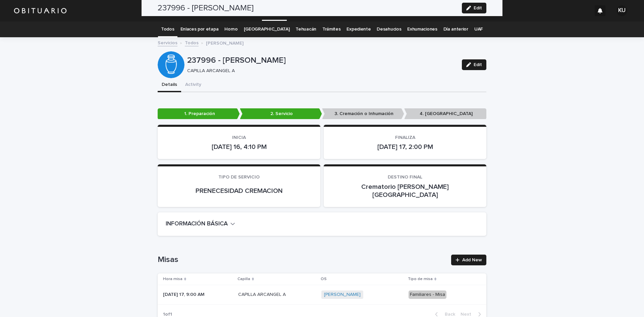  What do you see at coordinates (468, 314) in the screenshot?
I see `span: Next` at bounding box center [468, 314].